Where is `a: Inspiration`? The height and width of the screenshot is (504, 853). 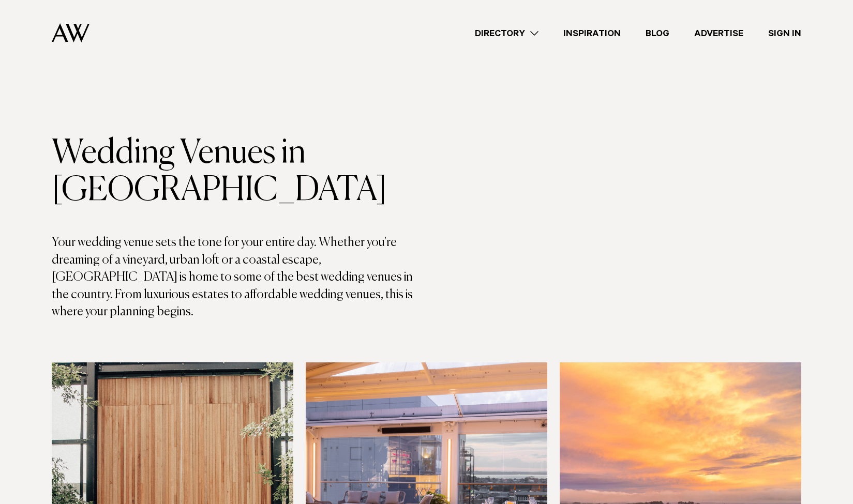 a: Inspiration is located at coordinates (592, 33).